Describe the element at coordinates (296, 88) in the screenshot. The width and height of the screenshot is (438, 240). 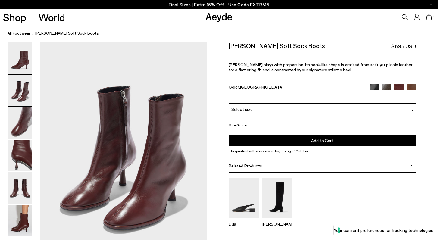
I see `div: Color:` at that location.